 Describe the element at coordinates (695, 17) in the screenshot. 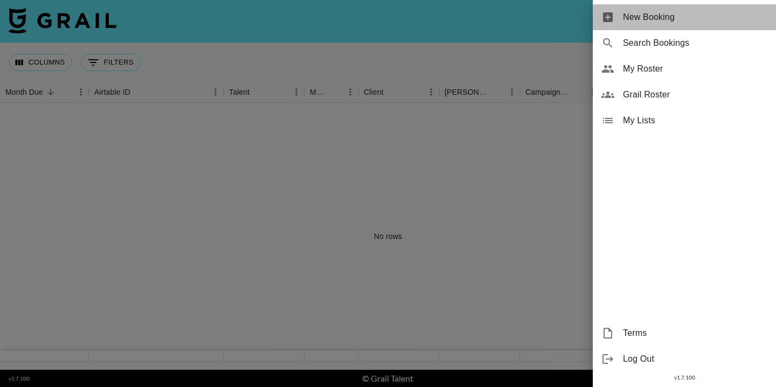

I see `span: New Booking` at that location.